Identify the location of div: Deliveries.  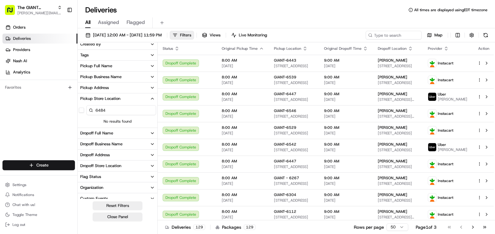
(185, 227).